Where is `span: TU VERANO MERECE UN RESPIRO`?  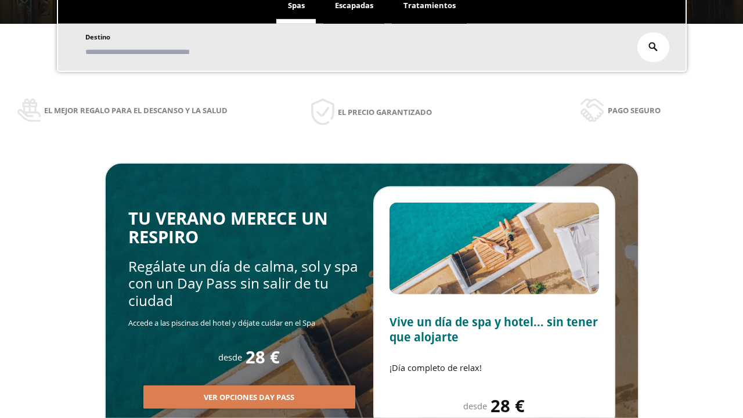
span: TU VERANO MERECE UN RESPIRO is located at coordinates (228, 228).